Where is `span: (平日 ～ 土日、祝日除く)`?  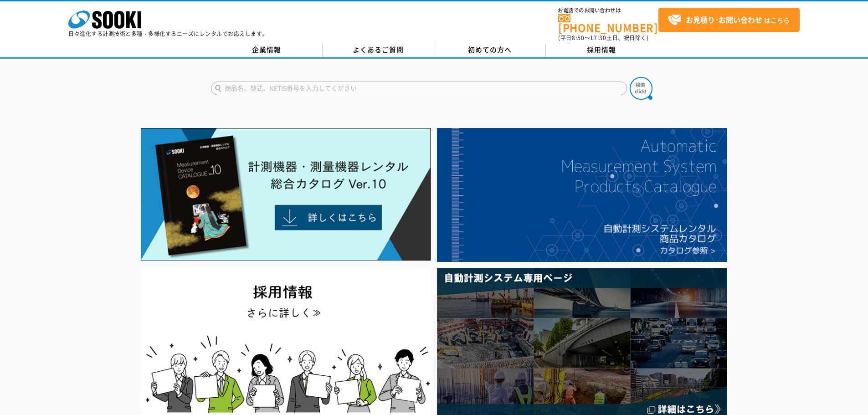
span: (平日 ～ 土日、祝日除く) is located at coordinates (603, 38).